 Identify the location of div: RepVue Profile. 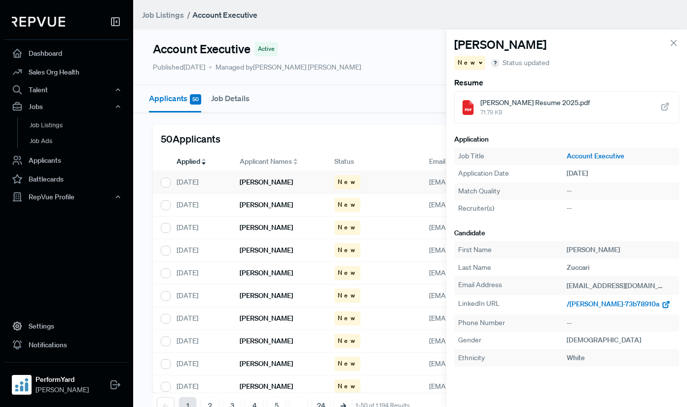
(67, 197).